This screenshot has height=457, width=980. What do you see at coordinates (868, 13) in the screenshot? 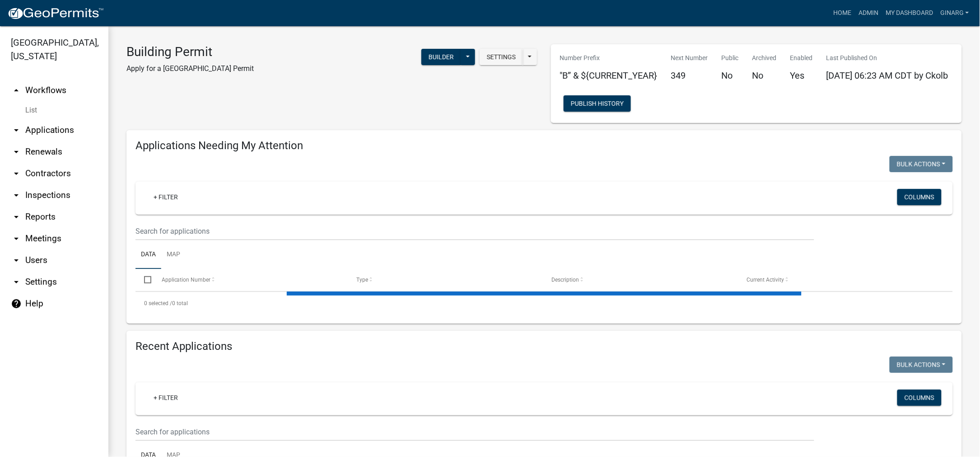
I see `a: Admin` at bounding box center [868, 13].